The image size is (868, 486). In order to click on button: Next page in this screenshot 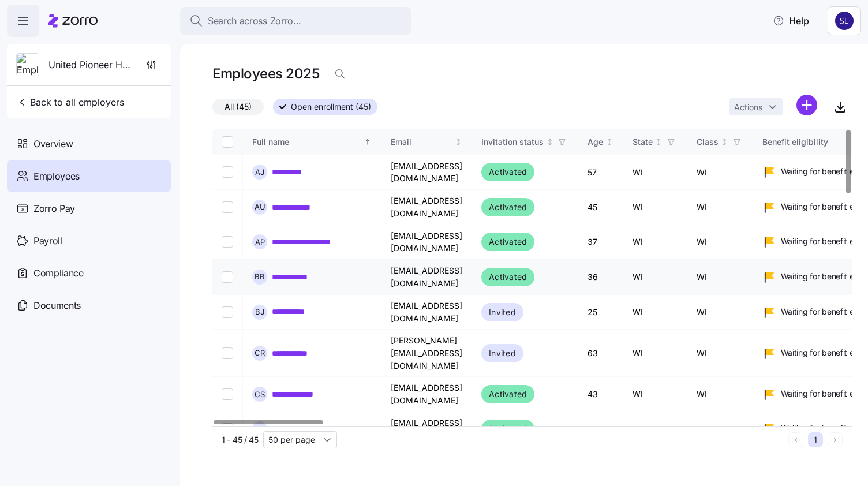, I will do `click(835, 440)`.